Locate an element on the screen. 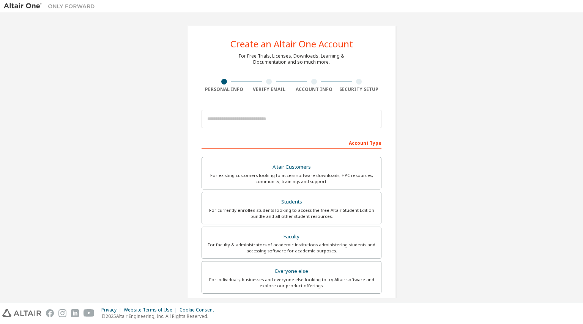  p: © 2025 Altair Engineering, Inc. All Rights Reserved. is located at coordinates (160, 316).